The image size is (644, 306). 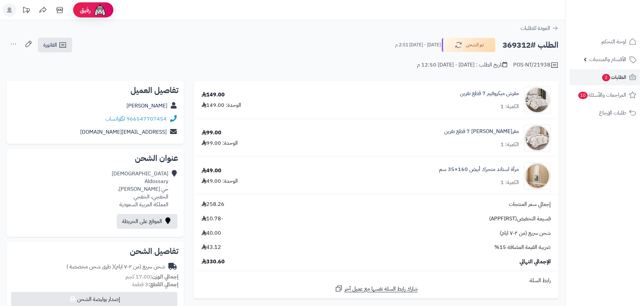 What do you see at coordinates (608, 59) in the screenshot?
I see `span: الأقسام والمنتجات` at bounding box center [608, 59].